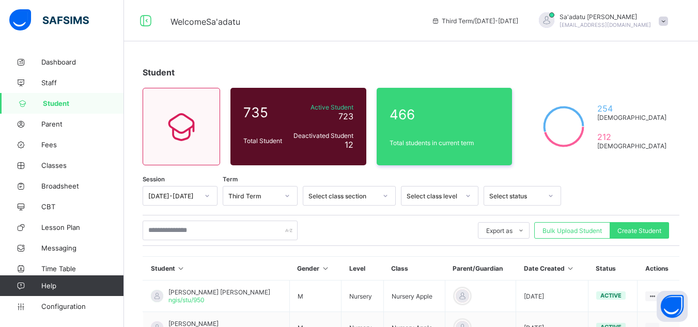 This screenshot has width=698, height=327. Describe the element at coordinates (82, 286) in the screenshot. I see `span: Help` at that location.